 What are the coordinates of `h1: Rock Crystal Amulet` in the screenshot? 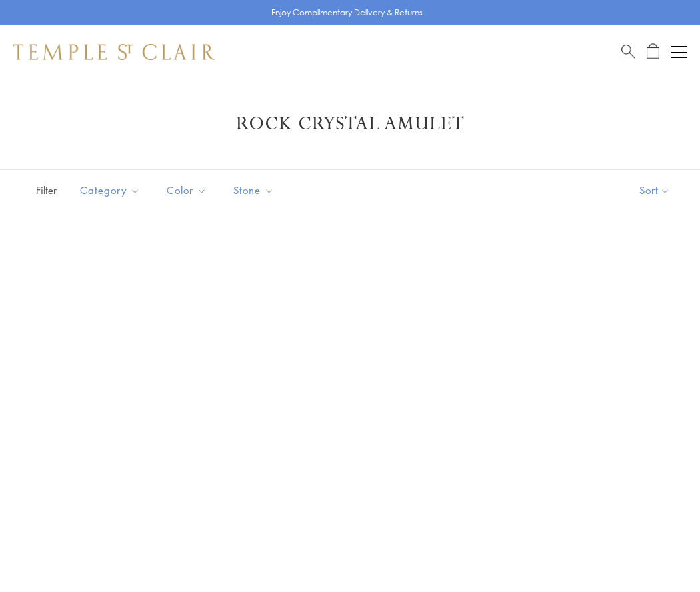 It's located at (350, 124).